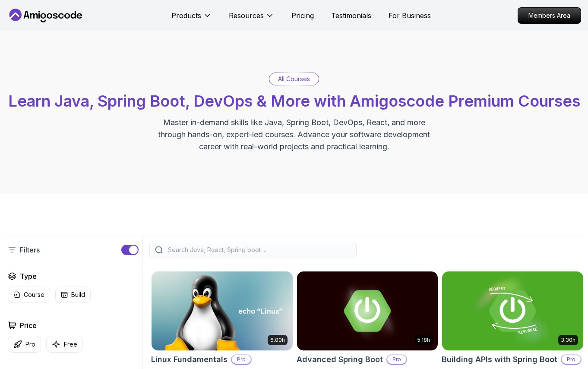 This screenshot has width=588, height=369. I want to click on p: 3.30h, so click(568, 340).